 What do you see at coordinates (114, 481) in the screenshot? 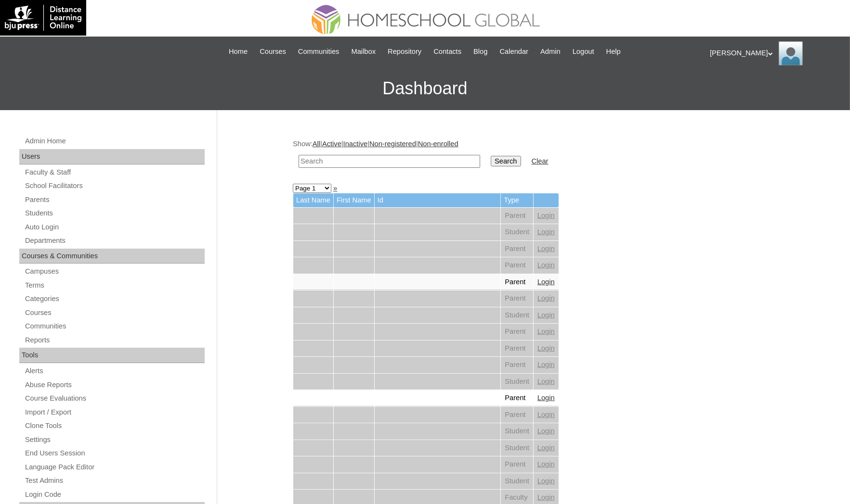
I see `a: Test Admins` at bounding box center [114, 481].